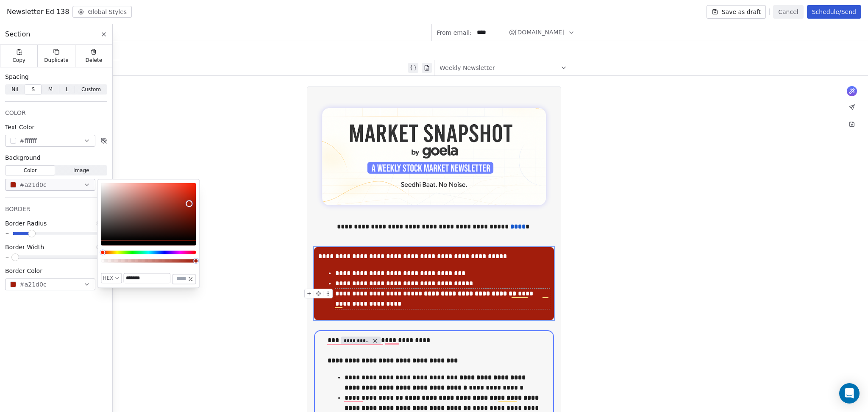  Describe the element at coordinates (91, 90) in the screenshot. I see `span: Custom` at that location.